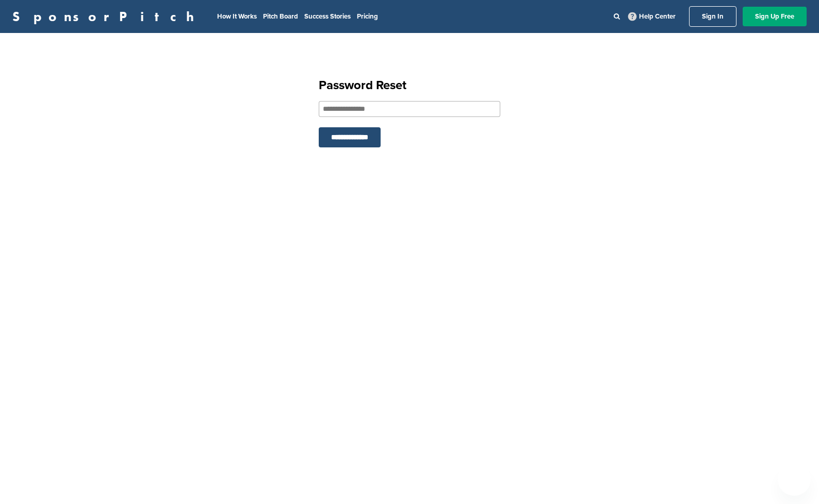  Describe the element at coordinates (281, 16) in the screenshot. I see `a: Pitch Board` at that location.